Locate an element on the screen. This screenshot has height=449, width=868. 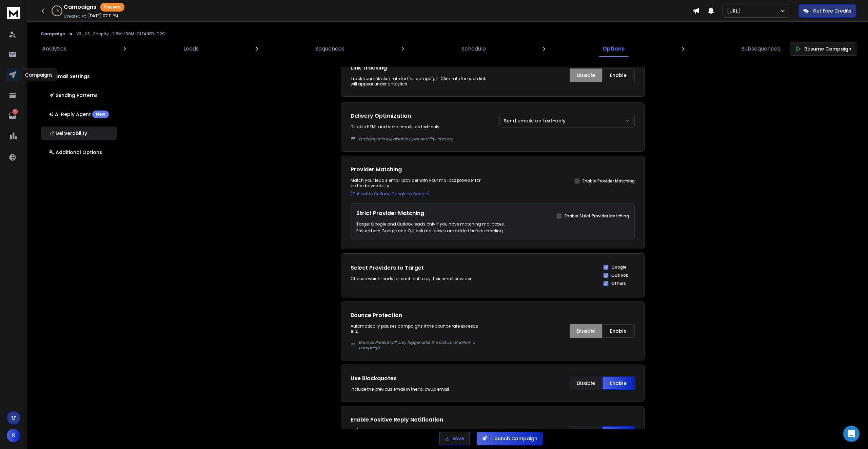
p: 23 is located at coordinates (15, 111).